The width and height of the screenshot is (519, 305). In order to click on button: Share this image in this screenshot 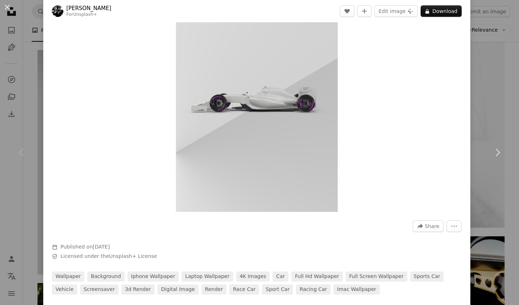, I will do `click(428, 227)`.